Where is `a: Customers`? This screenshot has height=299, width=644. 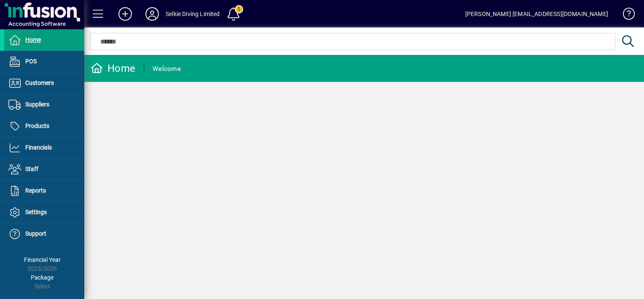 a: Customers is located at coordinates (44, 83).